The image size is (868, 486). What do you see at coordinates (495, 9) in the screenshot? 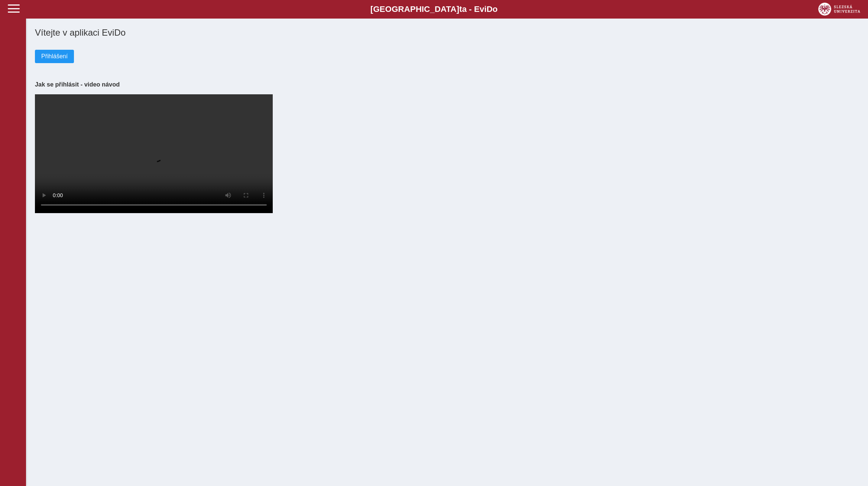
I see `span: o` at bounding box center [495, 9].